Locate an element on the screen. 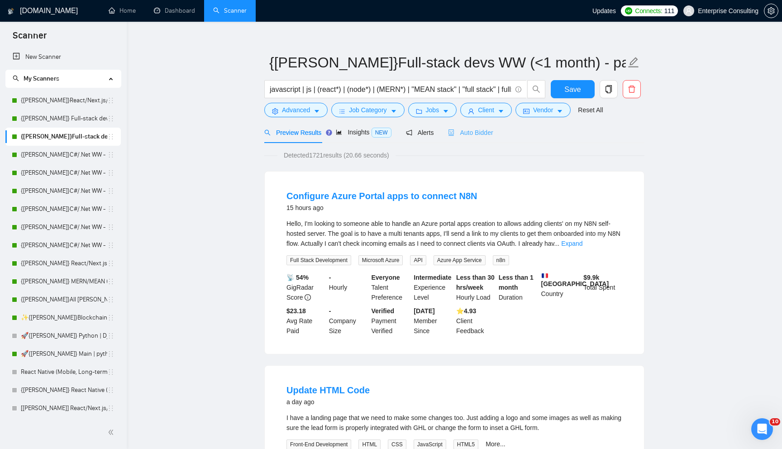 This screenshot has width=782, height=449. div: GigRadar Score is located at coordinates (306, 287).